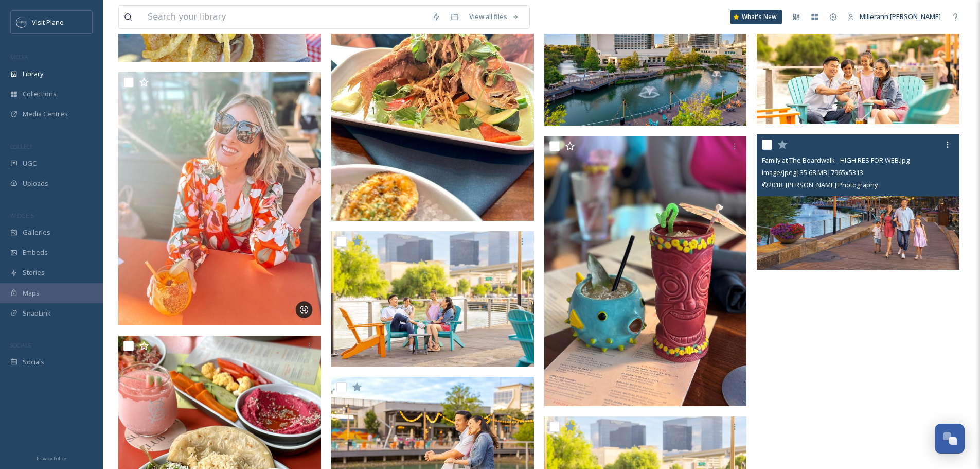 The height and width of the screenshot is (469, 980). What do you see at coordinates (35, 252) in the screenshot?
I see `span: Embeds` at bounding box center [35, 252].